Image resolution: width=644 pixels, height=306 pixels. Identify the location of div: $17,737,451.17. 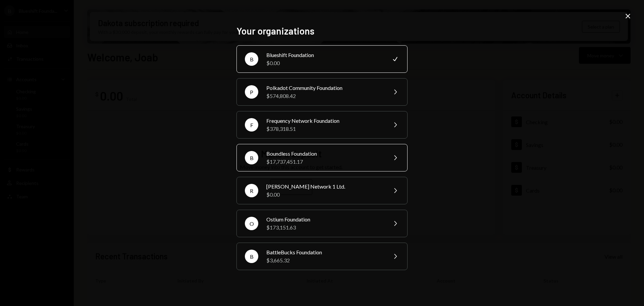
(325, 162).